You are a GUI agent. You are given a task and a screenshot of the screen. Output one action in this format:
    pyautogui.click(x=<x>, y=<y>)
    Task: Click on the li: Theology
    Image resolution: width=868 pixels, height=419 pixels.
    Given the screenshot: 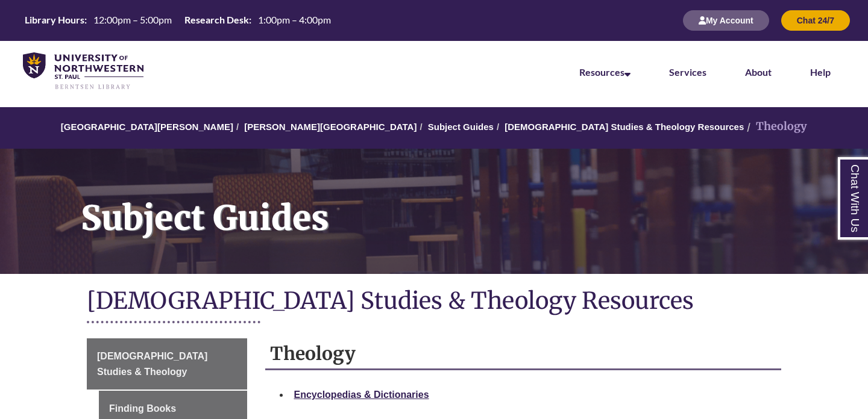 What is the action you would take?
    pyautogui.click(x=775, y=127)
    